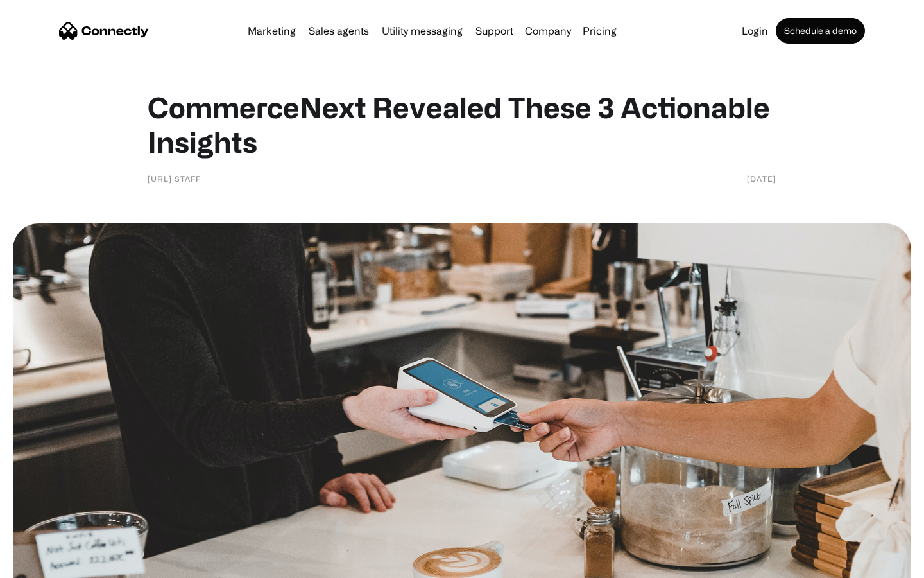 This screenshot has width=924, height=578. Describe the element at coordinates (820, 31) in the screenshot. I see `a: Schedule a demo` at that location.